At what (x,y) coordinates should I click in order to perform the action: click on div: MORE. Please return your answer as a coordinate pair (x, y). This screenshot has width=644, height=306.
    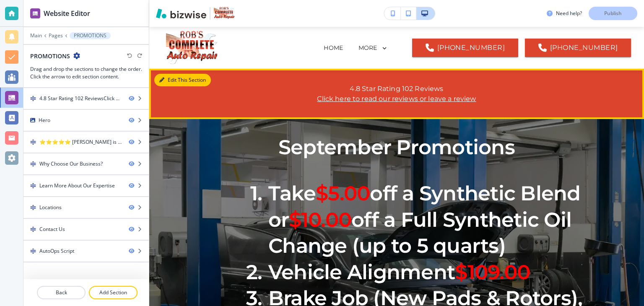
    Looking at the image, I should click on (378, 48).